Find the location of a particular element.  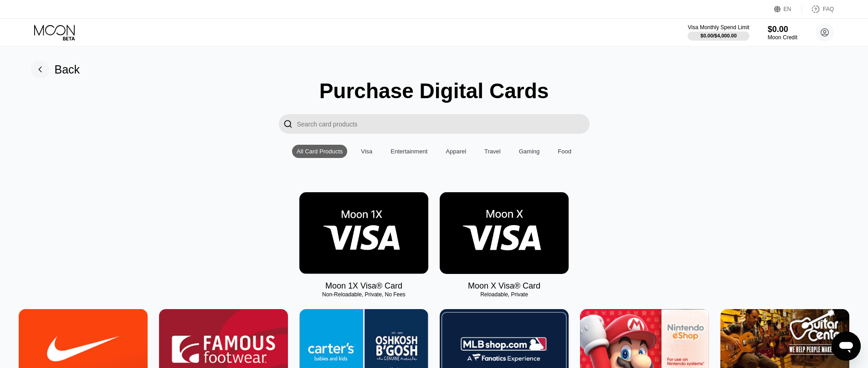

div: All Card Products is located at coordinates (319, 151).